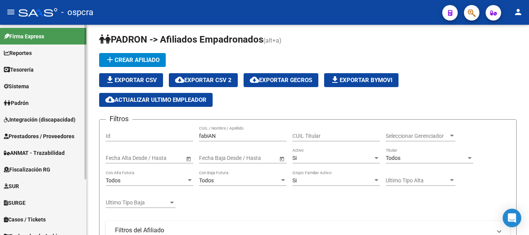 This screenshot has width=529, height=235. What do you see at coordinates (11, 186) in the screenshot?
I see `span: SUR` at bounding box center [11, 186].